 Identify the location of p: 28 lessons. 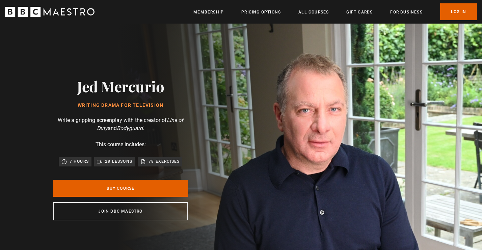
(118, 162).